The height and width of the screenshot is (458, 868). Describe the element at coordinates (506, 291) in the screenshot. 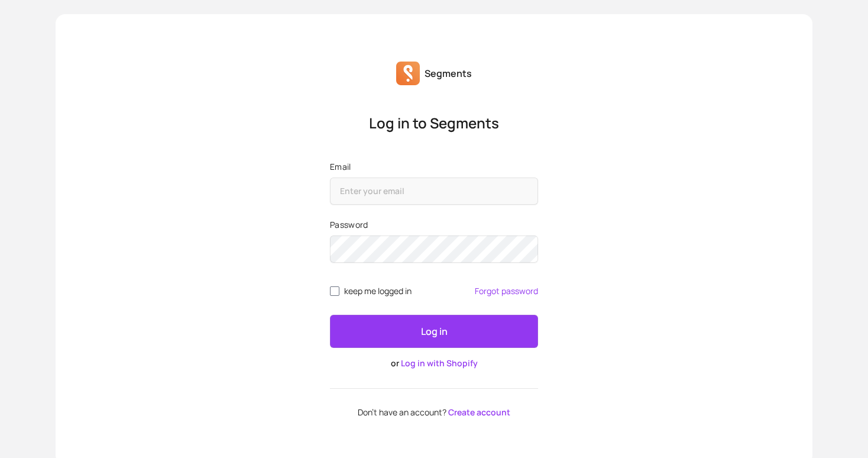

I see `a: Forgot password` at that location.